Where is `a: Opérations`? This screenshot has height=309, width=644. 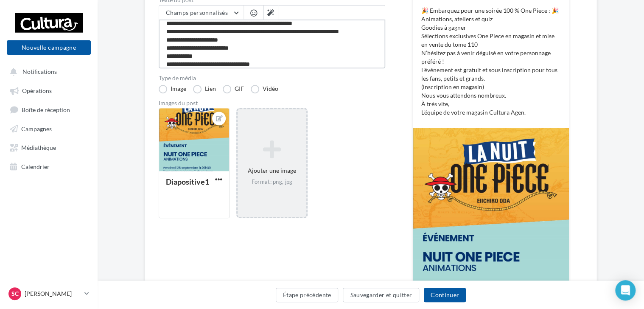 a: Opérations is located at coordinates (49, 90).